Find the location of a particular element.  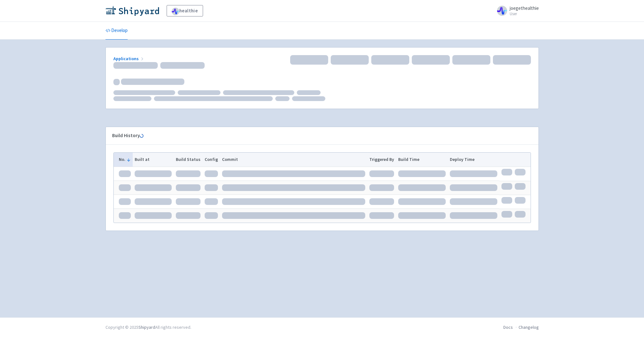

th: Built at is located at coordinates (153, 160).